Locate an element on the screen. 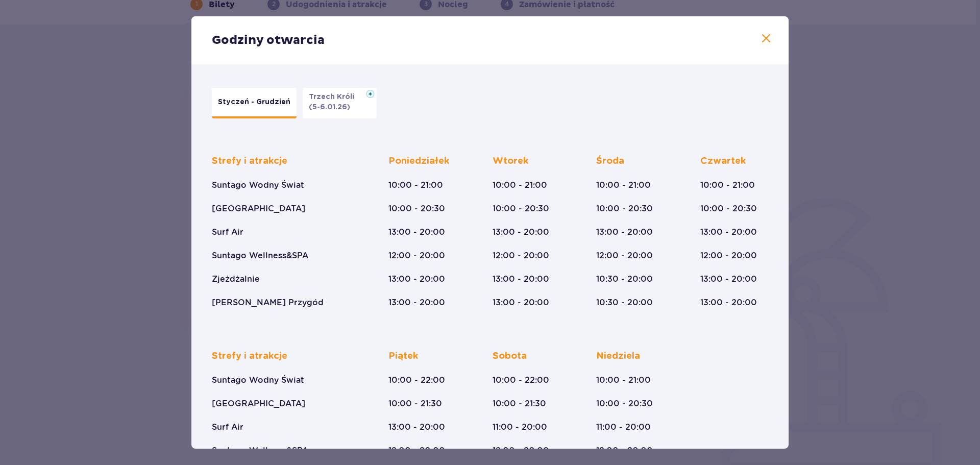 The width and height of the screenshot is (980, 465). p: Trzech Króli is located at coordinates (334, 97).